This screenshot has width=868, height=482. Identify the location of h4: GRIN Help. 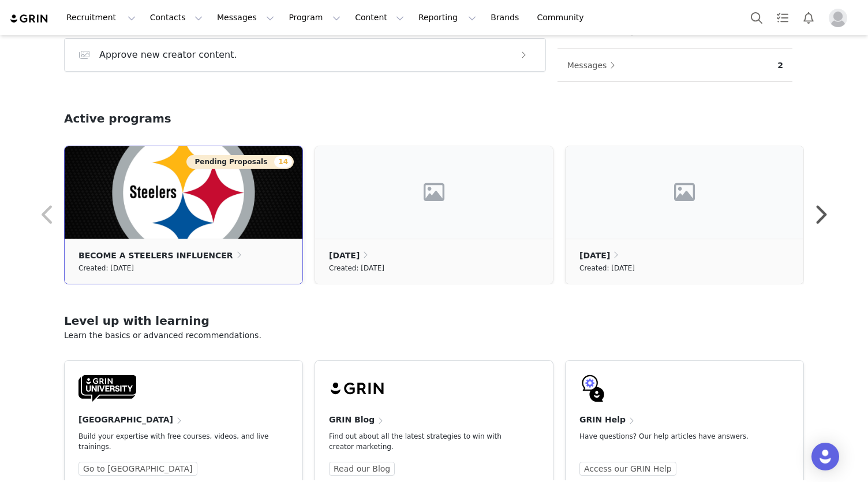
(603, 419).